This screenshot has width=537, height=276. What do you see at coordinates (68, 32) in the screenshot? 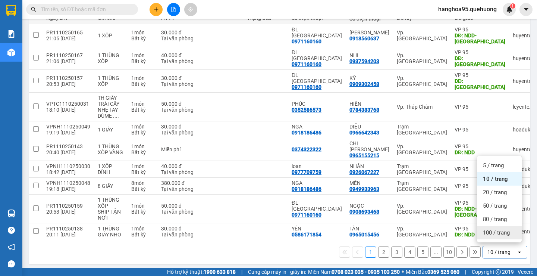
I see `div: PR1110250165` at bounding box center [68, 32].